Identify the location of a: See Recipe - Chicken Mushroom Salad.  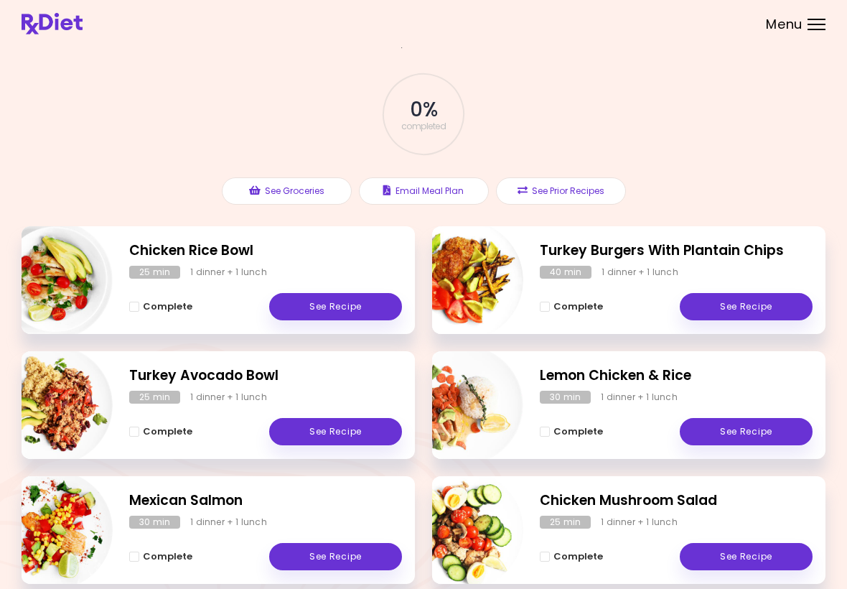
(746, 556).